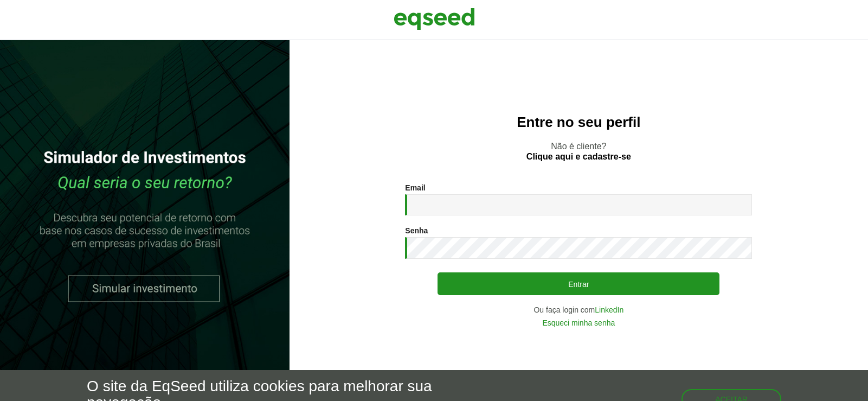 This screenshot has height=401, width=868. What do you see at coordinates (578, 310) in the screenshot?
I see `div: Ou faça login com` at bounding box center [578, 310].